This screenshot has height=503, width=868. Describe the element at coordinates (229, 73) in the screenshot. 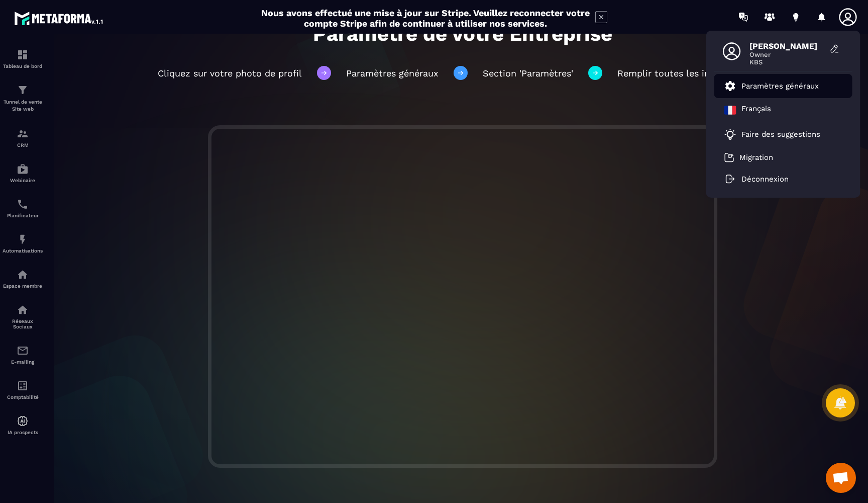

I see `span: Cliquez sur votre photo de profil` at that location.